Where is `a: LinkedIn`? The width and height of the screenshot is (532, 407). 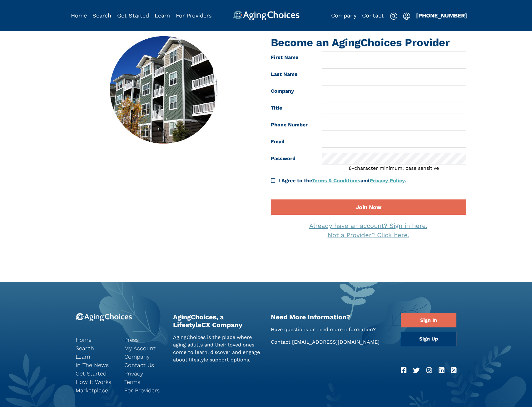
a: LinkedIn is located at coordinates (441, 370).